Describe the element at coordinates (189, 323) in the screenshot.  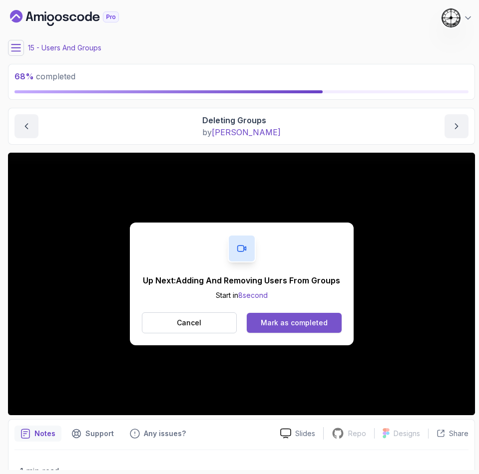
I see `button: Cancel` at that location.